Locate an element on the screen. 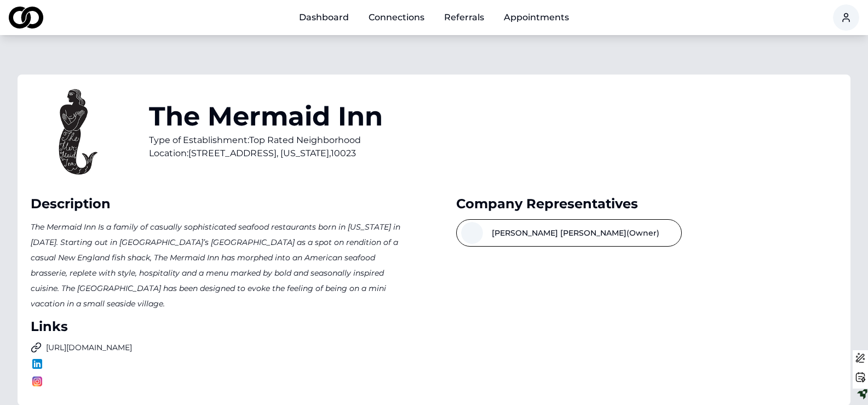  a: Appointments is located at coordinates (536, 18).